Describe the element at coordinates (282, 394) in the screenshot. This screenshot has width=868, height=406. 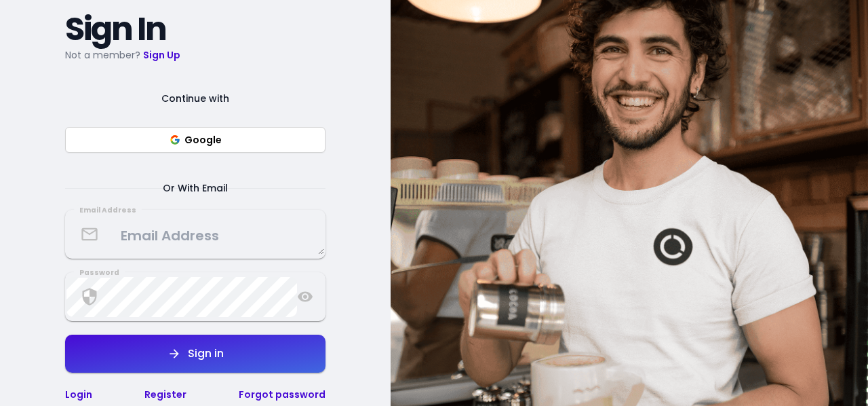
I see `a: Forgot password` at that location.